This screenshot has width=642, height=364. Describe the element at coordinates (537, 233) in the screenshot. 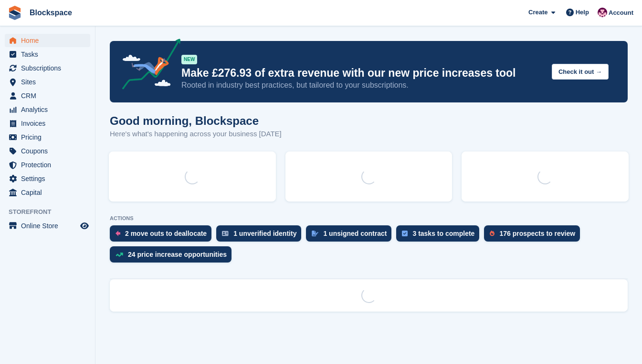

I see `div: 176 prospects to review` at that location.